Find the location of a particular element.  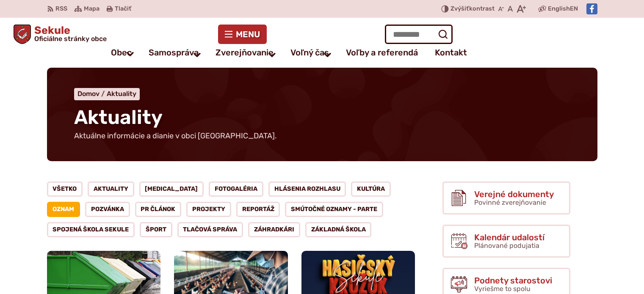

a: Voľby a referendá is located at coordinates (382, 53).